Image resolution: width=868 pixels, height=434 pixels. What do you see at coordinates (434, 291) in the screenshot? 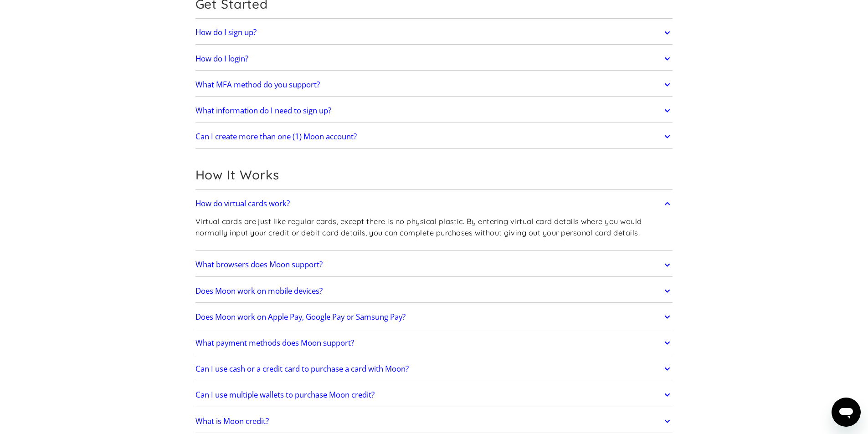
I see `a: Does Moon work on mobile devices?` at bounding box center [434, 291].